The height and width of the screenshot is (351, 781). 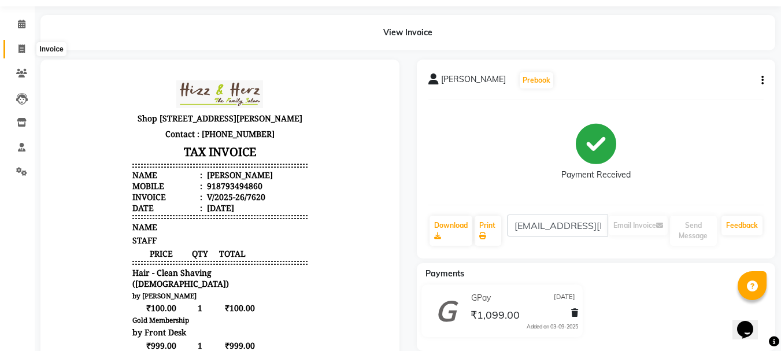 I want to click on div: GRAND TOTAL, so click(x=109, y=317).